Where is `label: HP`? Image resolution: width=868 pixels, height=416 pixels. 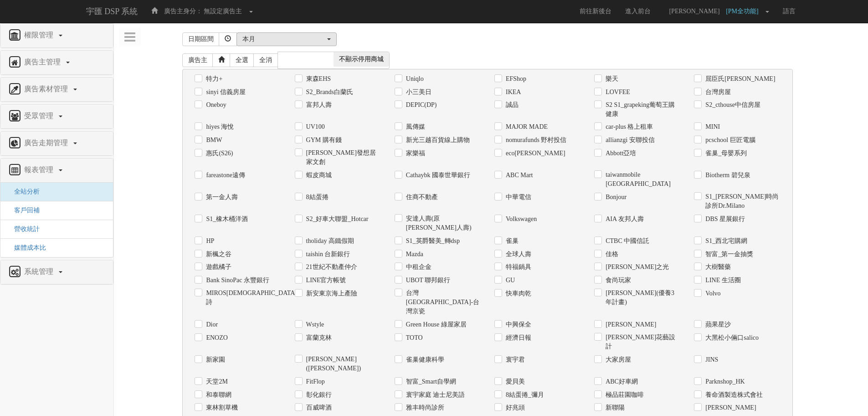 label: HP is located at coordinates (209, 241).